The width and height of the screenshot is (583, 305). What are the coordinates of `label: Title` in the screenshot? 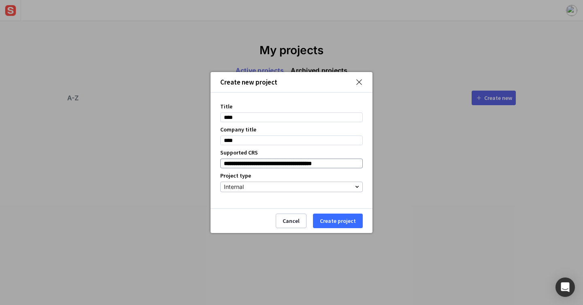 It's located at (226, 106).